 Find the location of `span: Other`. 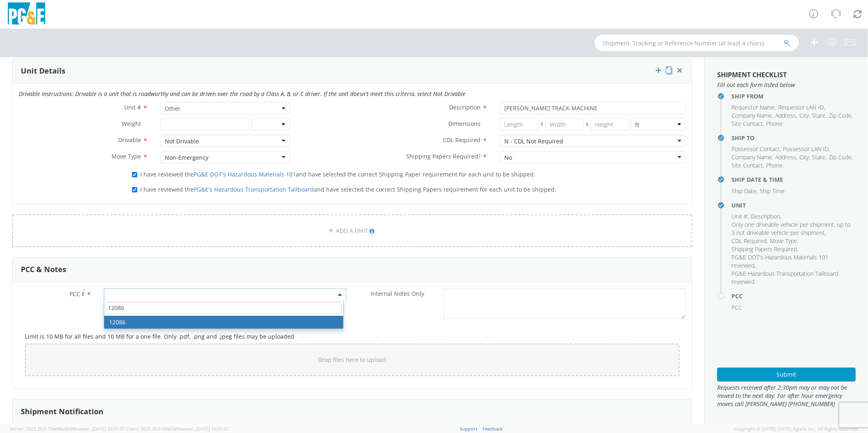

span: Other is located at coordinates (224, 108).